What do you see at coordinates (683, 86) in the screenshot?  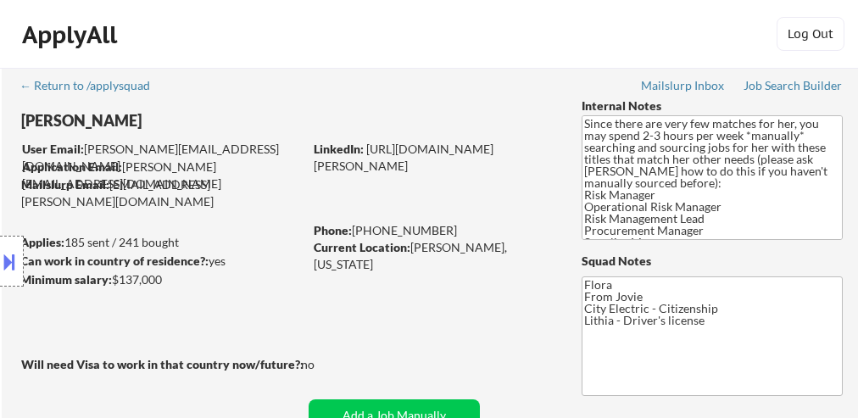 I see `div: Mailslurp Inbox` at bounding box center [683, 86].